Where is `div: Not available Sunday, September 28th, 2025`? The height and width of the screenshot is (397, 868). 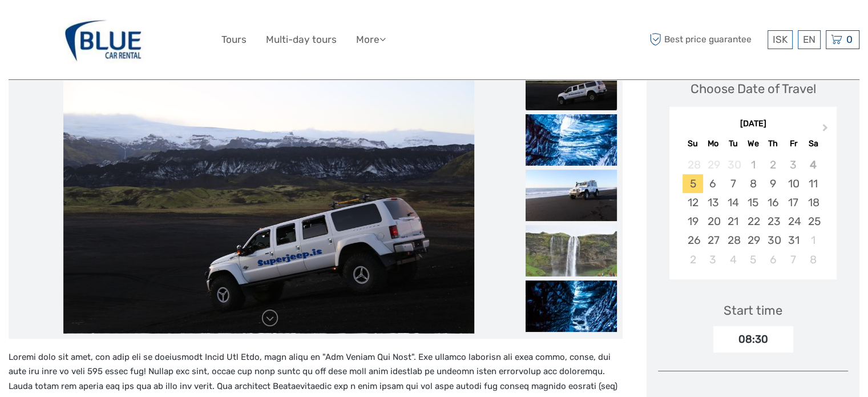 div: Not available Sunday, September 28th, 2025 is located at coordinates (692, 165).